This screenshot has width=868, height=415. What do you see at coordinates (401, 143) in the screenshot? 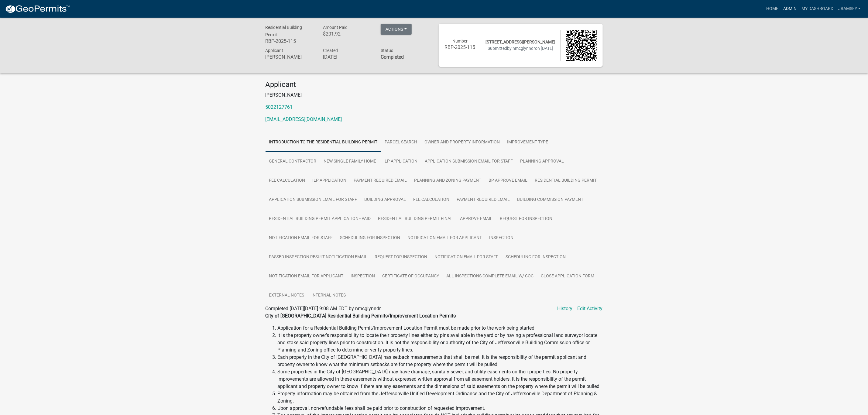
I see `a: Parcel search` at bounding box center [401, 143].